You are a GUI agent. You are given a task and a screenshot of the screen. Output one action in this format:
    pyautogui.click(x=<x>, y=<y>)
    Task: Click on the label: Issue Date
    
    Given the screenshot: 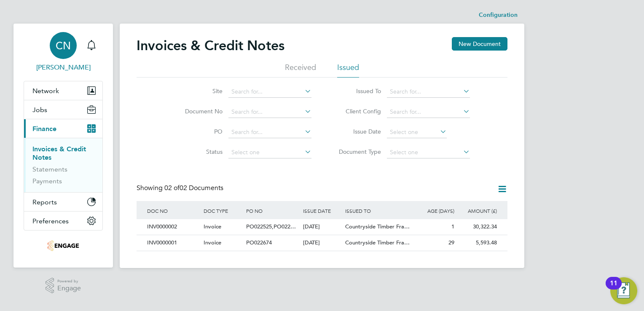 What is the action you would take?
    pyautogui.click(x=356, y=132)
    